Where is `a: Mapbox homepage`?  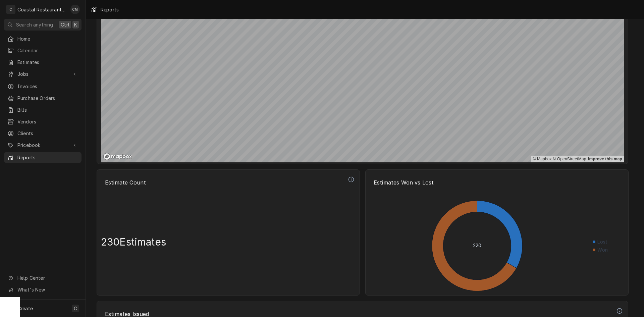 a: Mapbox homepage is located at coordinates (118, 157).